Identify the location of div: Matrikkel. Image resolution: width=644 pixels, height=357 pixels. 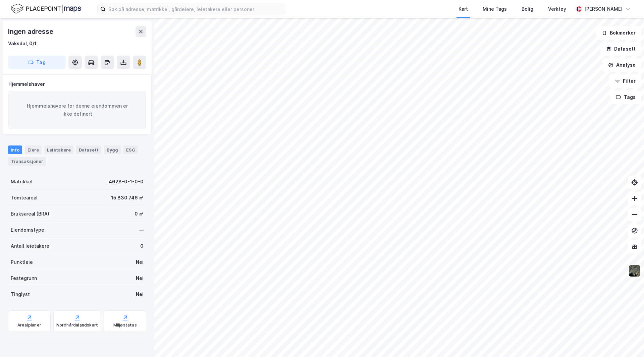
(21, 182).